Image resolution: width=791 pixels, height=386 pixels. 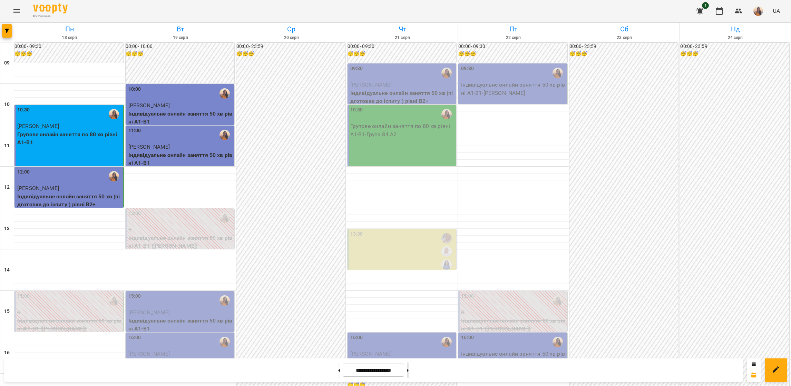 What do you see at coordinates (7, 270) in the screenshot?
I see `h6: 14` at bounding box center [7, 270].